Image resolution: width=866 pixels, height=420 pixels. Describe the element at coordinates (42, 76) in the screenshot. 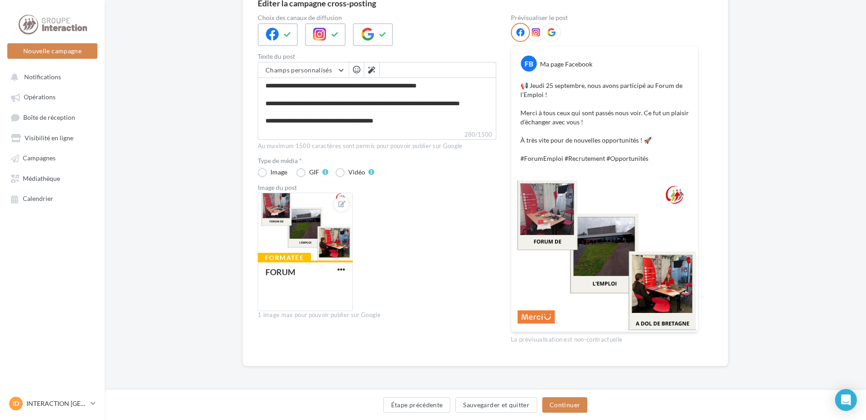

I see `span: Notifications` at that location.